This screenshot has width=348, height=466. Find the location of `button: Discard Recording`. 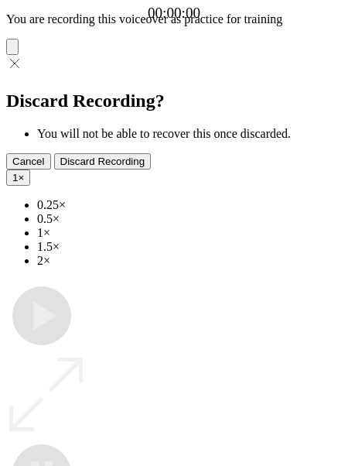

button: Discard Recording is located at coordinates (103, 161).